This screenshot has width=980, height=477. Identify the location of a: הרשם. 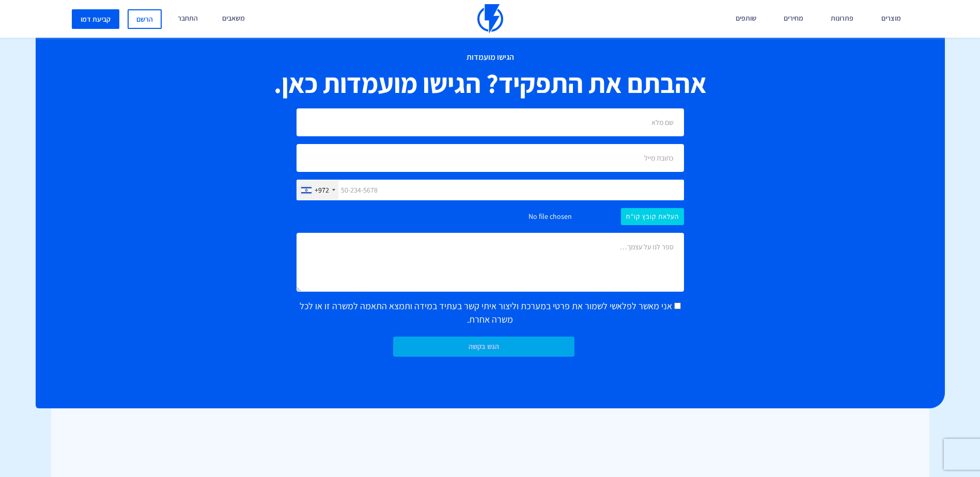
(144, 19).